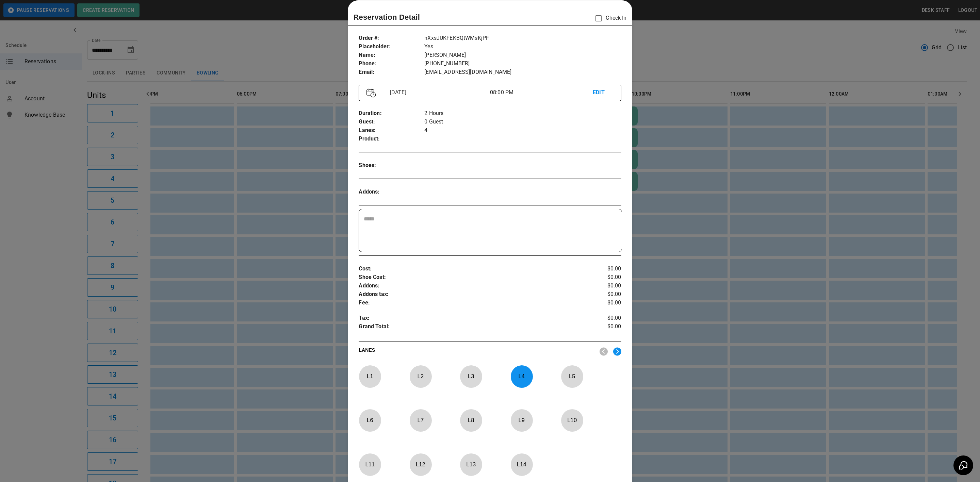  Describe the element at coordinates (617, 351) in the screenshot. I see `img: right.svg` at that location.